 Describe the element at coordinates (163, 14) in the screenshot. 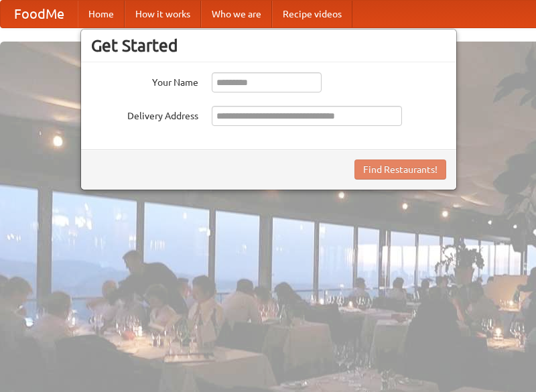

I see `a: How it works` at that location.